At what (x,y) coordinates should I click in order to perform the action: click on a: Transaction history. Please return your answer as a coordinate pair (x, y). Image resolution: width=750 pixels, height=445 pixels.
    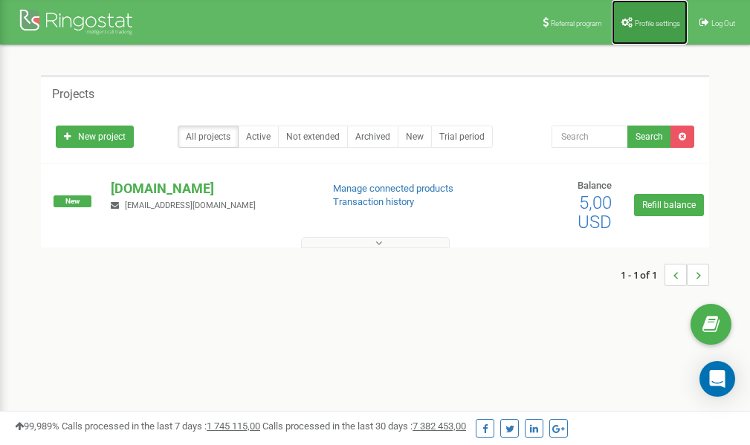
    Looking at the image, I should click on (373, 202).